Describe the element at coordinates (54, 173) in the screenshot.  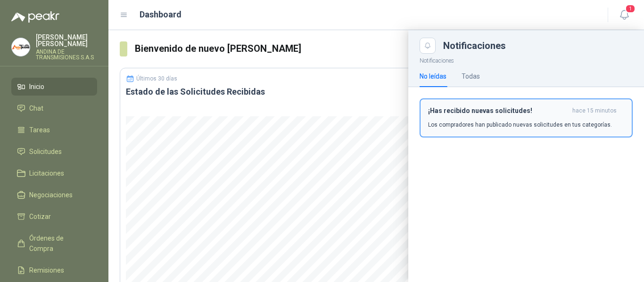
I see `a: Licitaciones` at that location.